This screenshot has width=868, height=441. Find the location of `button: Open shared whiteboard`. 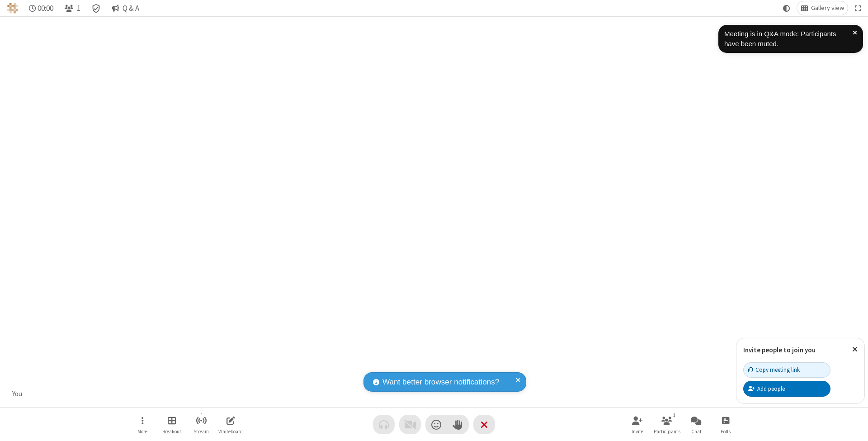

button: Open shared whiteboard is located at coordinates (230, 424).